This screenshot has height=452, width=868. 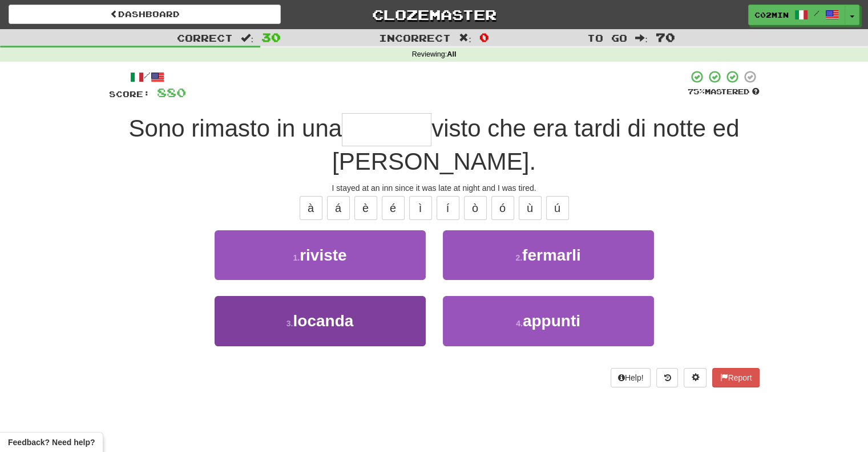 I want to click on button: ì, so click(x=421, y=208).